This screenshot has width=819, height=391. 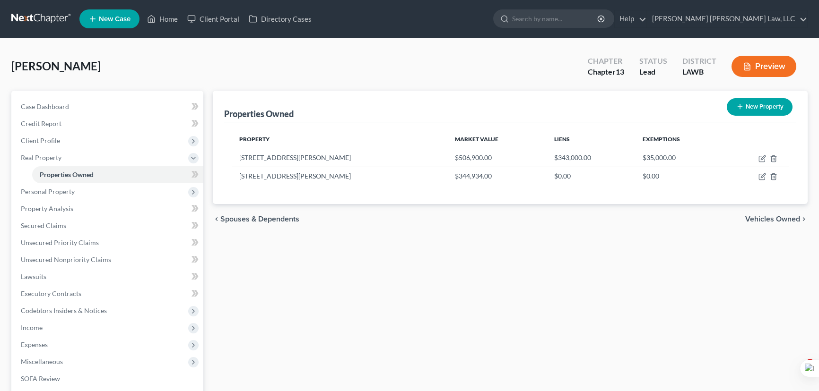 What do you see at coordinates (40, 379) in the screenshot?
I see `span: SOFA Review` at bounding box center [40, 379].